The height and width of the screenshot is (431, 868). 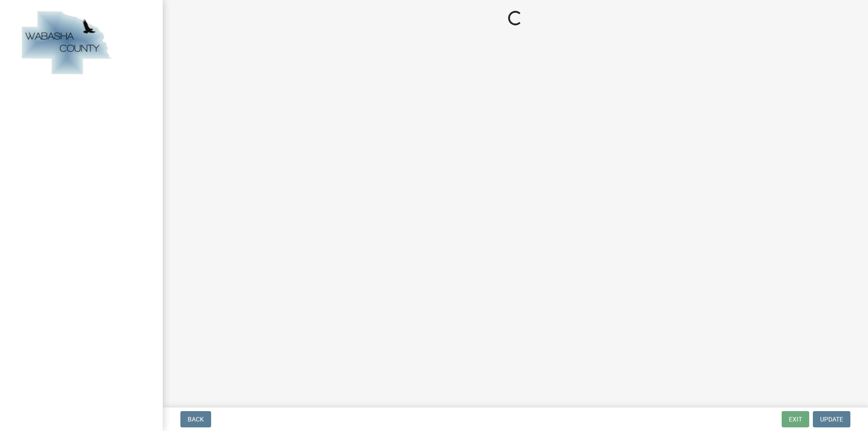 What do you see at coordinates (196, 419) in the screenshot?
I see `span: Back` at bounding box center [196, 419].